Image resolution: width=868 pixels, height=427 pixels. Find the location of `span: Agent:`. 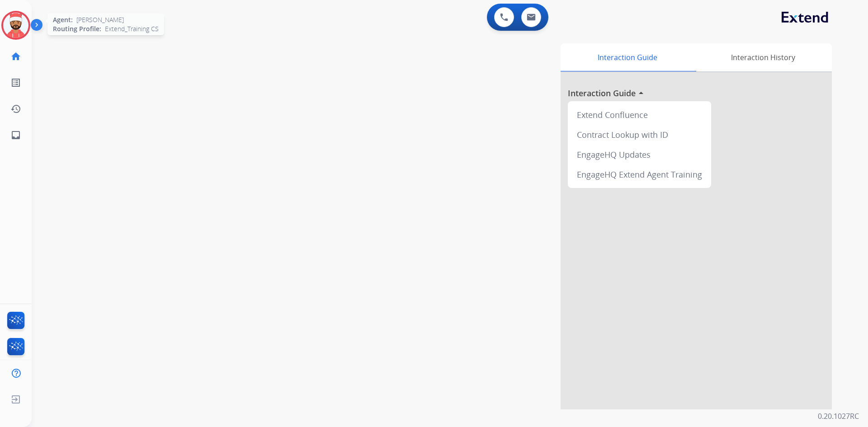

span: Agent: is located at coordinates (62, 20).